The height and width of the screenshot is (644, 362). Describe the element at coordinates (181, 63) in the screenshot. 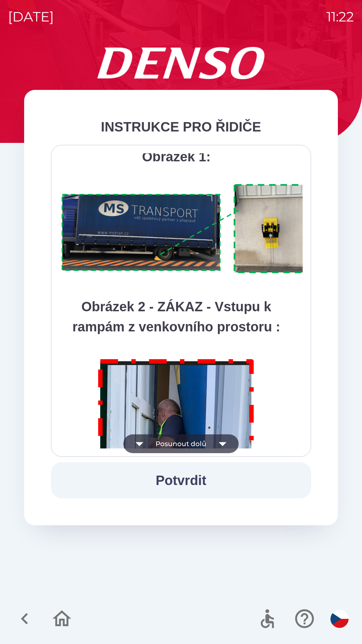

I see `img: Logo` at that location.